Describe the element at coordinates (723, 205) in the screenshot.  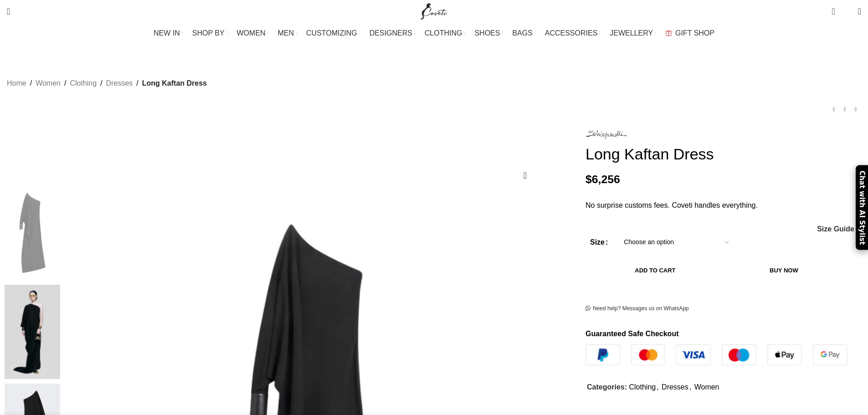
I see `p: No surprise customs fees. Coveti handles everything.` at that location.